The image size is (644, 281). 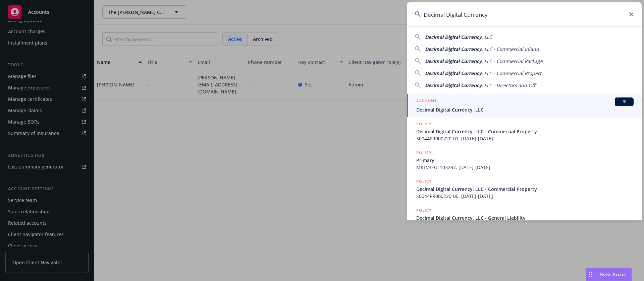 What do you see at coordinates (525, 109) in the screenshot?
I see `span: Decimal Digital Currency, LLC` at bounding box center [525, 109].